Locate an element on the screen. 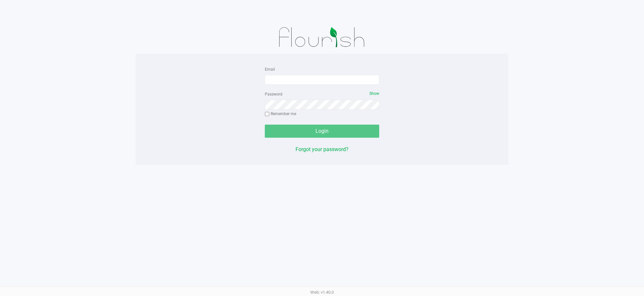 The height and width of the screenshot is (296, 644). span: Show is located at coordinates (374, 93).